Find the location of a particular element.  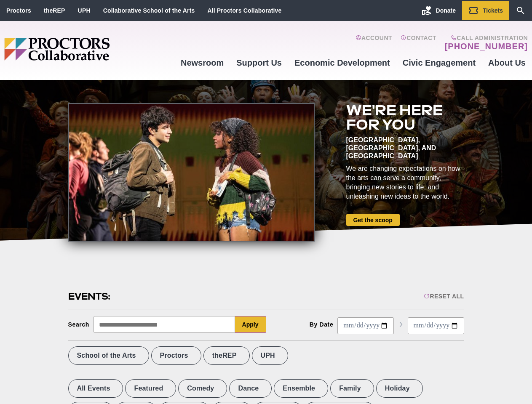

label: Dance is located at coordinates (250, 388).